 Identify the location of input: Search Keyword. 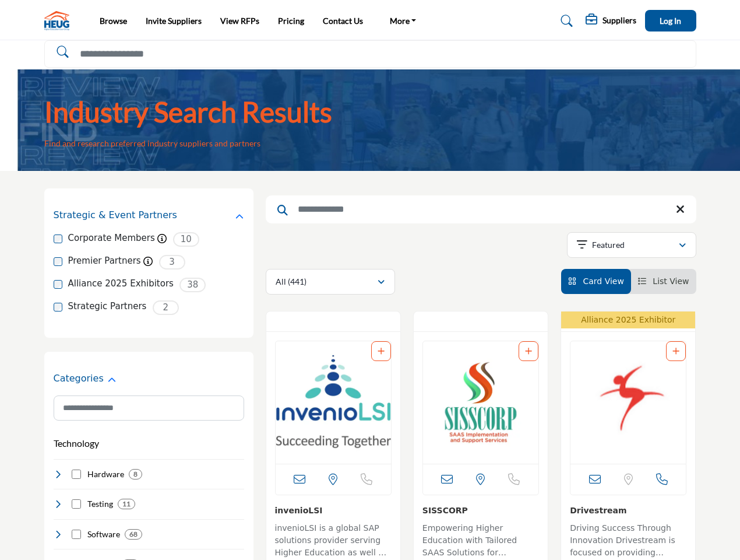
(481, 209).